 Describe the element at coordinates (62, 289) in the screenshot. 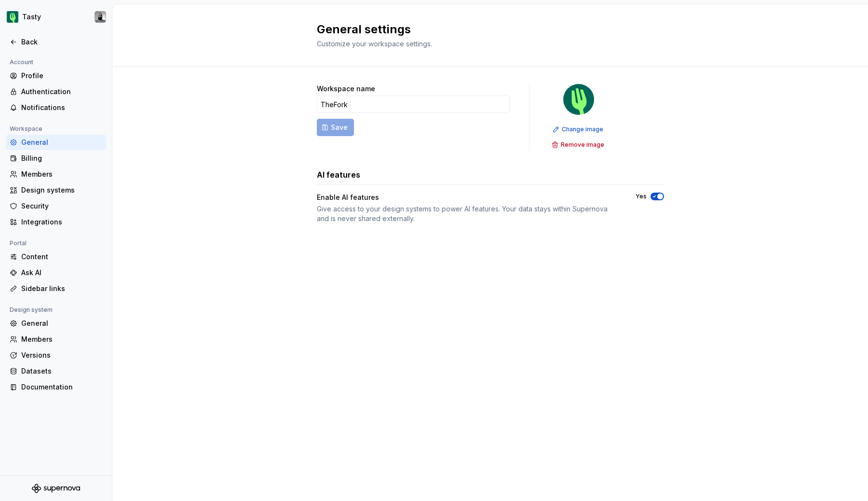

I see `div: Sidebar links` at that location.